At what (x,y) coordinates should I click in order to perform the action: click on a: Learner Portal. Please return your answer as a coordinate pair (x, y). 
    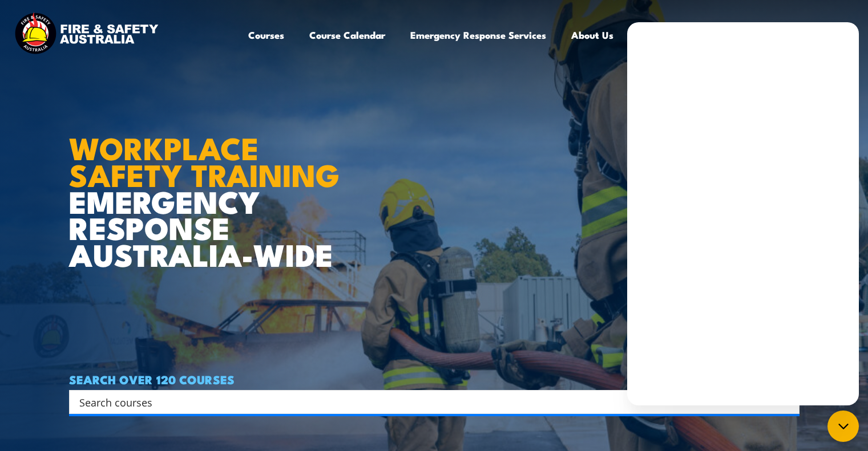
    Looking at the image, I should click on (721, 35).